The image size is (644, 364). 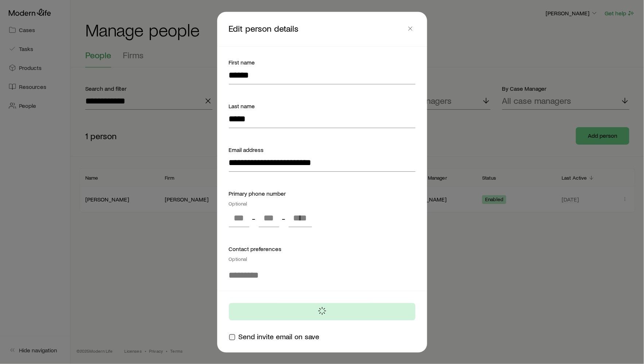 What do you see at coordinates (322, 253) in the screenshot?
I see `div: Contact preferences` at bounding box center [322, 253].